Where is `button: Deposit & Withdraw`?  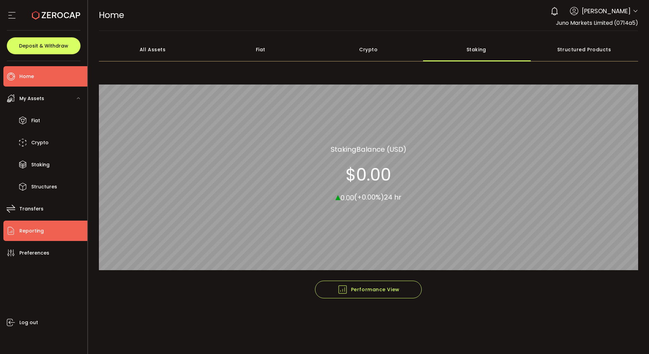 button: Deposit & Withdraw is located at coordinates (43, 46).